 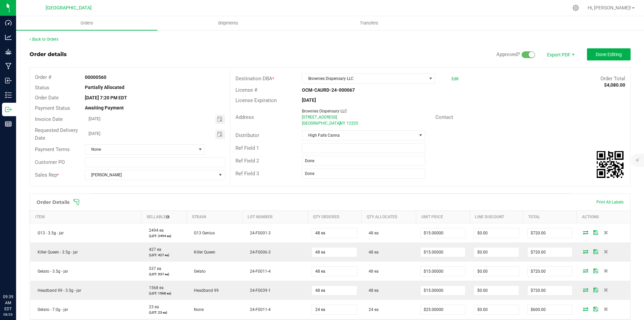 What do you see at coordinates (8, 124) in the screenshot?
I see `inline-svg: Reports` at bounding box center [8, 124].